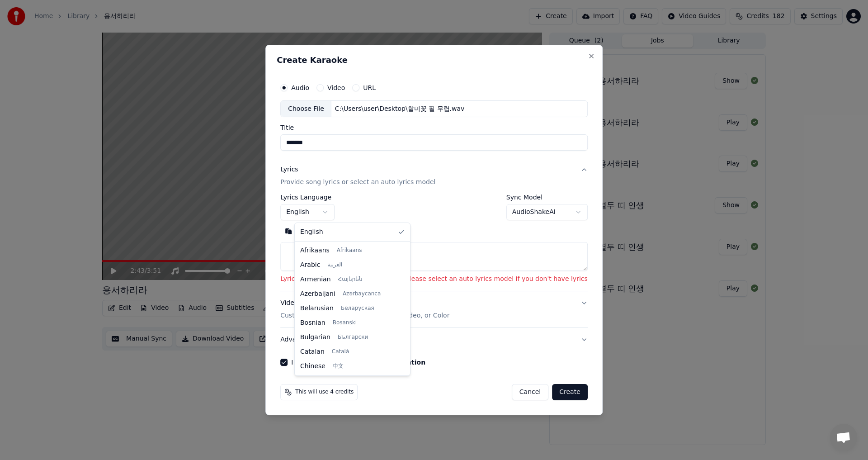 The height and width of the screenshot is (460, 868). Describe the element at coordinates (316, 280) in the screenshot. I see `span: Armenian` at that location.